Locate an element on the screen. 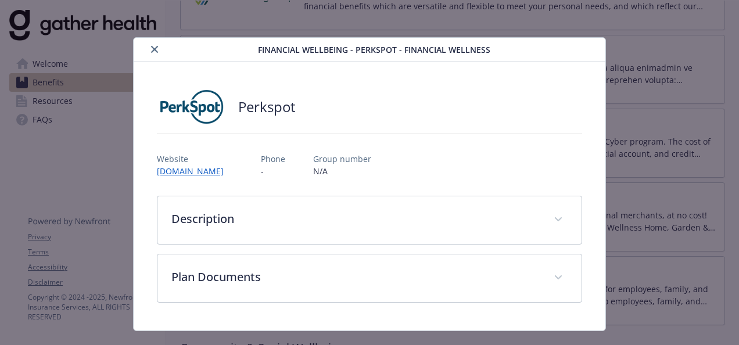 The image size is (739, 345). p: N/A is located at coordinates (342, 171).